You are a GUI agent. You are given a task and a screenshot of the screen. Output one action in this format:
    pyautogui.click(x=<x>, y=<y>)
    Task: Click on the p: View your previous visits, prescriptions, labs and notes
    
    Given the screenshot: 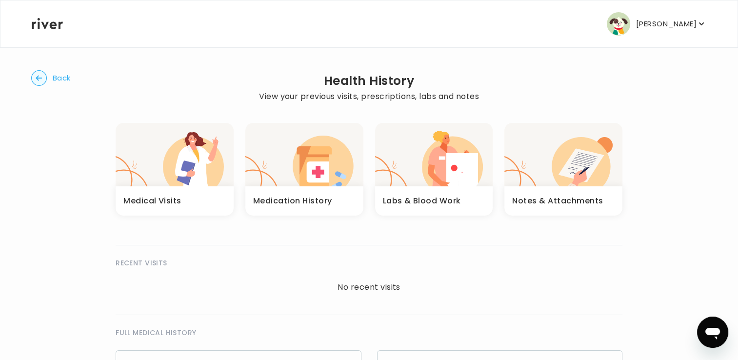 What is the action you would take?
    pyautogui.click(x=369, y=97)
    